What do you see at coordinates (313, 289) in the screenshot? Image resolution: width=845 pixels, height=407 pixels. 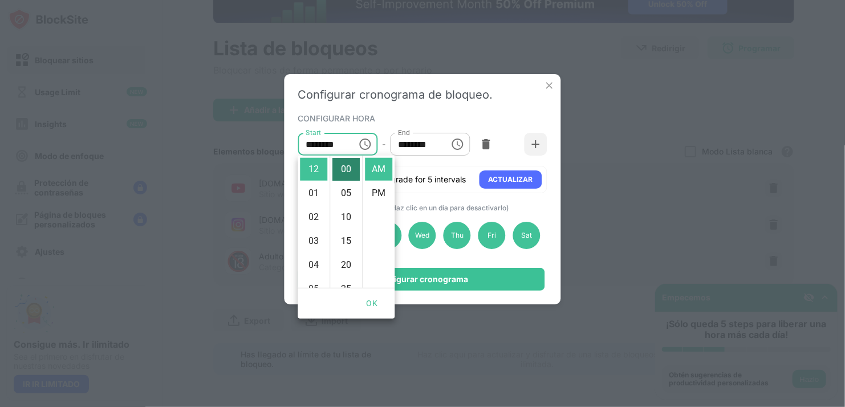 I see `li: 5 hours` at bounding box center [313, 289].